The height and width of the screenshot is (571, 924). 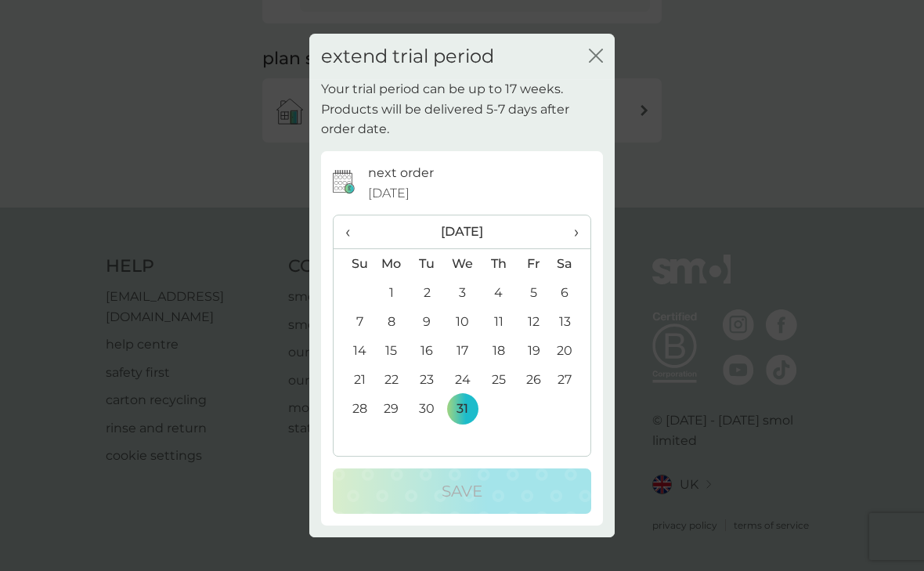 What do you see at coordinates (462, 321) in the screenshot?
I see `td: 10` at bounding box center [462, 321].